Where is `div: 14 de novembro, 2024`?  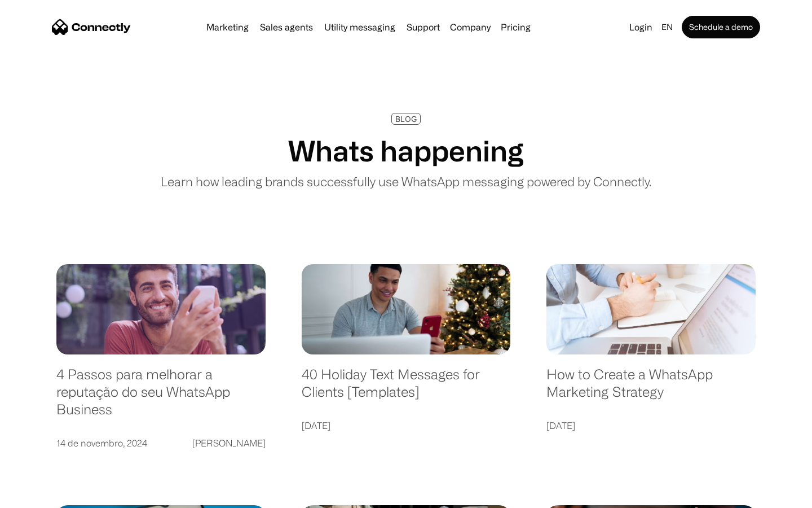
div: 14 de novembro, 2024 is located at coordinates (102, 443).